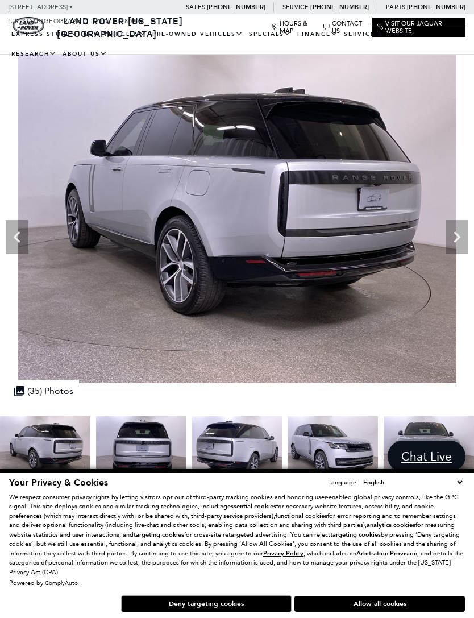 This screenshot has height=618, width=474. Describe the element at coordinates (237, 450) in the screenshot. I see `img: New 2025 Hakuba Silver Land Rover SE image 13` at that location.